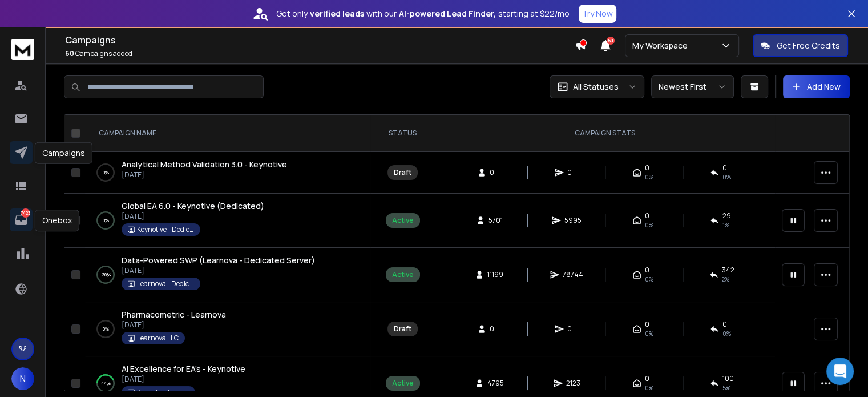 The image size is (868, 397). I want to click on p: My Workspace, so click(662, 45).